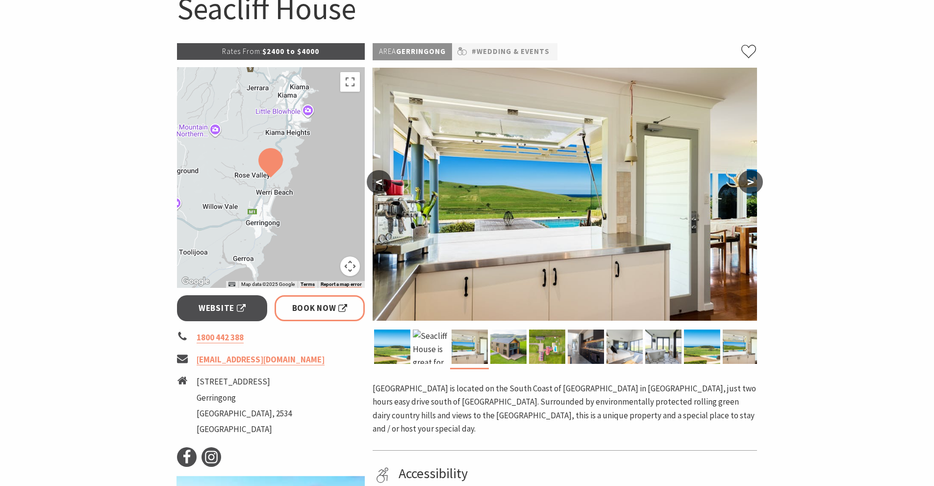 The image size is (934, 486). Describe the element at coordinates (222, 308) in the screenshot. I see `a: Website` at that location.